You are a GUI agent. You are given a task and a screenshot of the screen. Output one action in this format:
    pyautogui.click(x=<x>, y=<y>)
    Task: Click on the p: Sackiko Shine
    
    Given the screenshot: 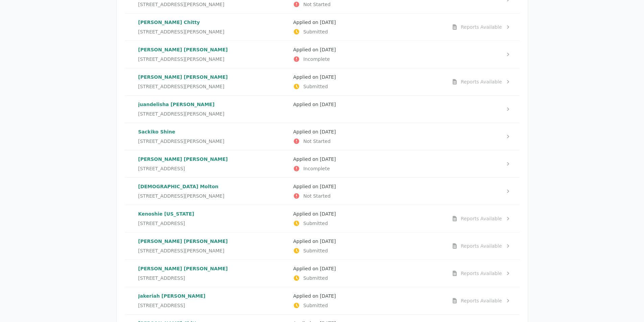 What is the action you would take?
    pyautogui.click(x=213, y=132)
    